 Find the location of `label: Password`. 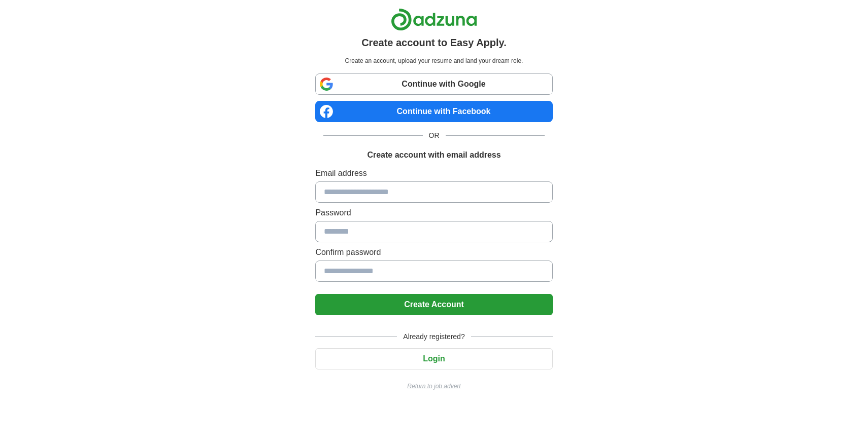

label: Password is located at coordinates (433, 213).